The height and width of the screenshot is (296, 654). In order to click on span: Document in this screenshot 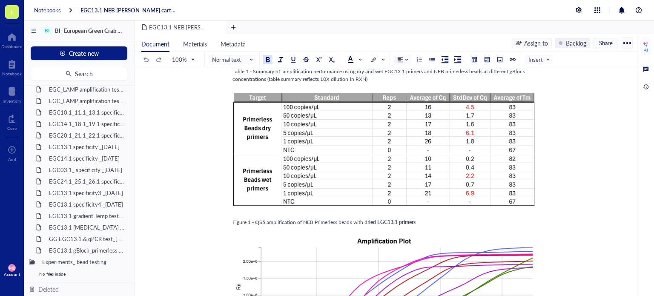, I will do `click(156, 44)`.